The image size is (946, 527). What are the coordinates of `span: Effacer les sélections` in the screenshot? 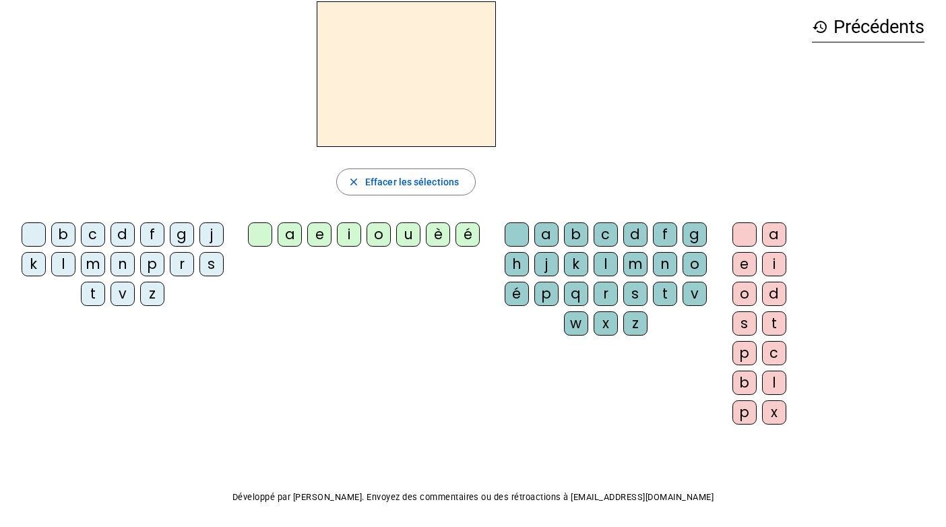 It's located at (412, 182).